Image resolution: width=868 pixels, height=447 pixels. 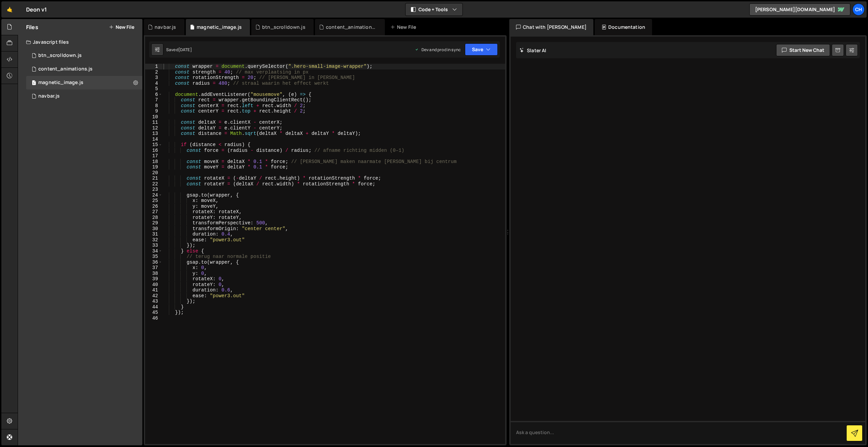 I want to click on div: 1, so click(x=154, y=66).